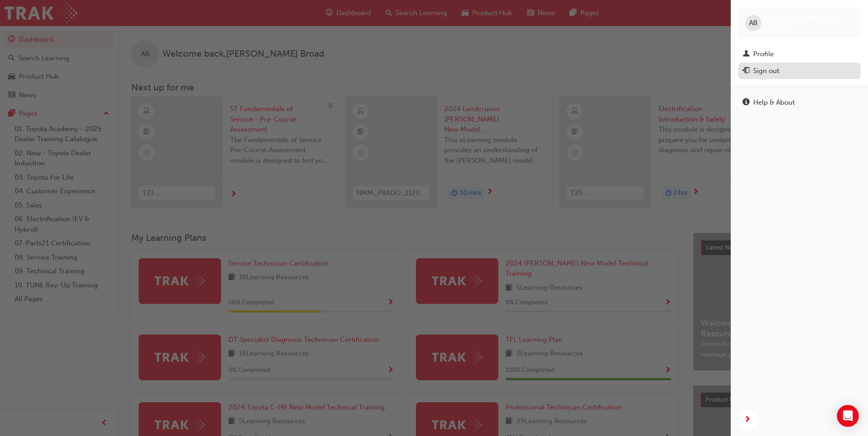  I want to click on a: Help & About, so click(799, 103).